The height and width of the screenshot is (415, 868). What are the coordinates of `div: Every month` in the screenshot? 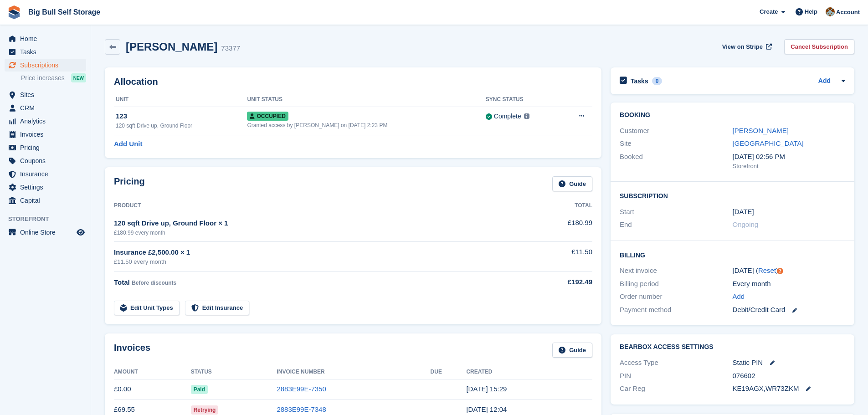 It's located at (789, 284).